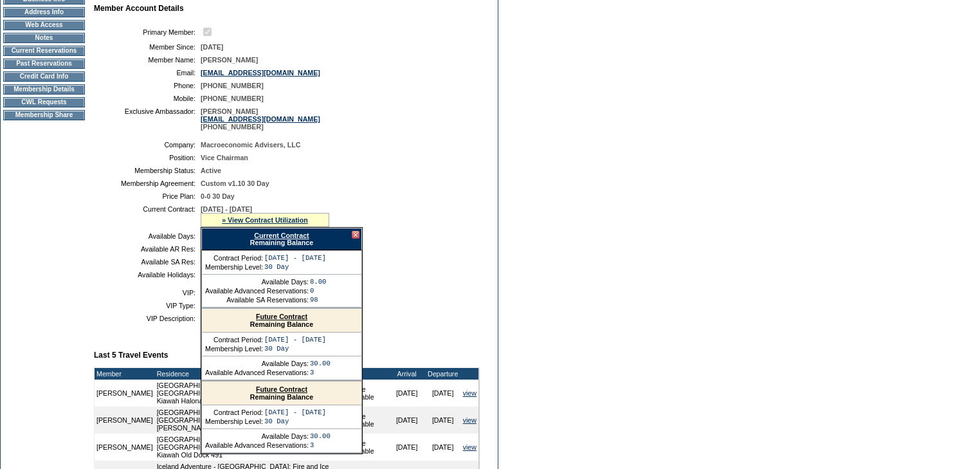  I want to click on td: VIP:, so click(147, 292).